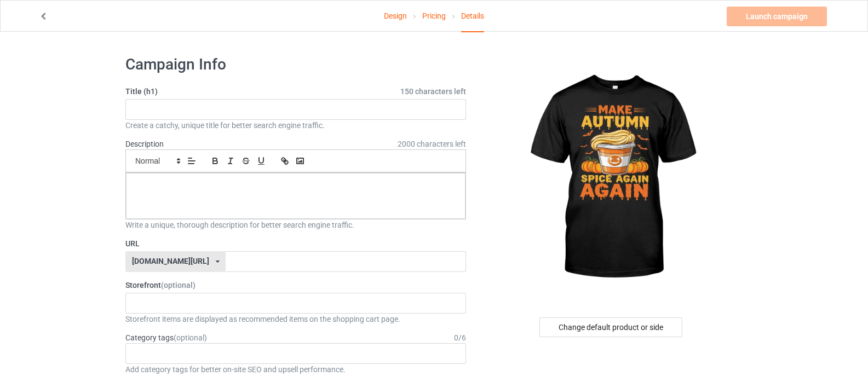 The height and width of the screenshot is (382, 868). I want to click on div: 0 / 6, so click(460, 337).